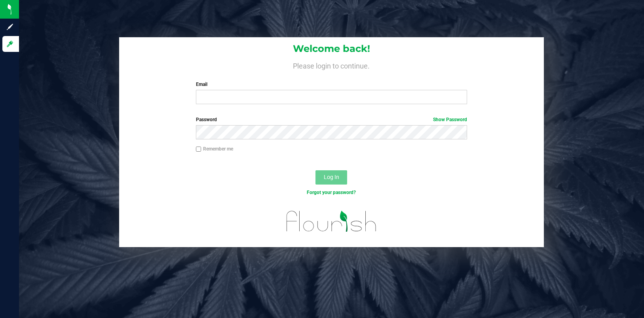  I want to click on span: Log In, so click(331, 177).